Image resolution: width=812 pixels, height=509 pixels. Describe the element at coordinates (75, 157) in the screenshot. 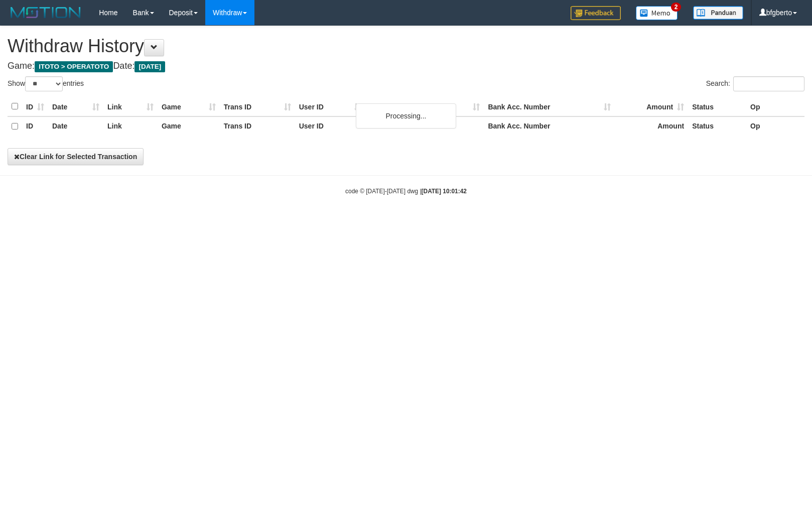

I see `button: Clear Link for Selected Transaction` at that location.